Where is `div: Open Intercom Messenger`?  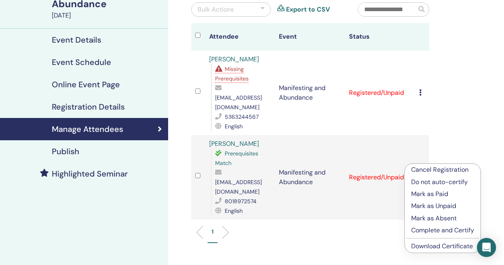 div: Open Intercom Messenger is located at coordinates (487, 248).